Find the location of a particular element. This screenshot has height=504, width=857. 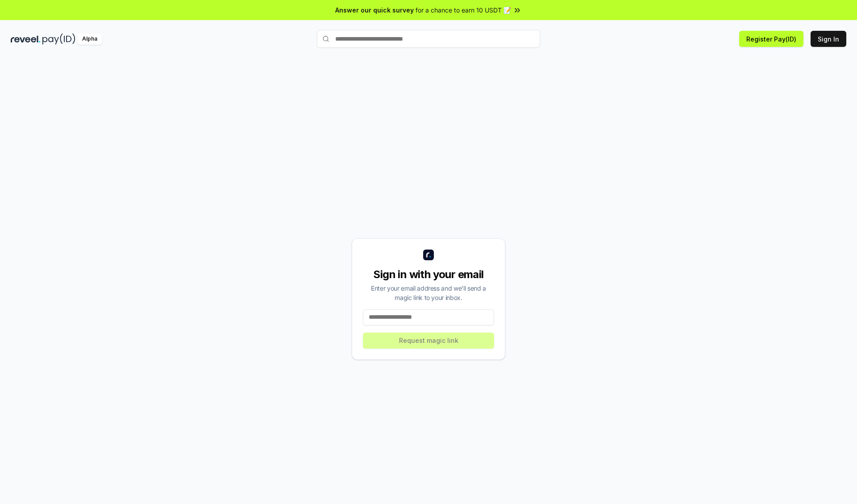

div: Sign in with your email is located at coordinates (428, 274).